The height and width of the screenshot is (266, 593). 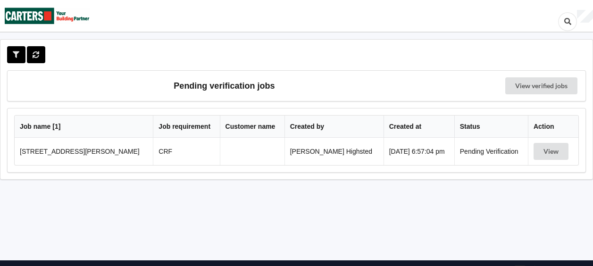 What do you see at coordinates (186, 127) in the screenshot?
I see `th: Job requirement` at bounding box center [186, 127].